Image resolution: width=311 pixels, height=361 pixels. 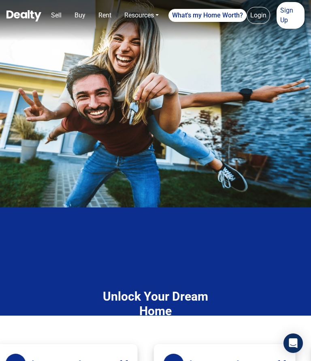 I want to click on a: Resources, so click(x=141, y=15).